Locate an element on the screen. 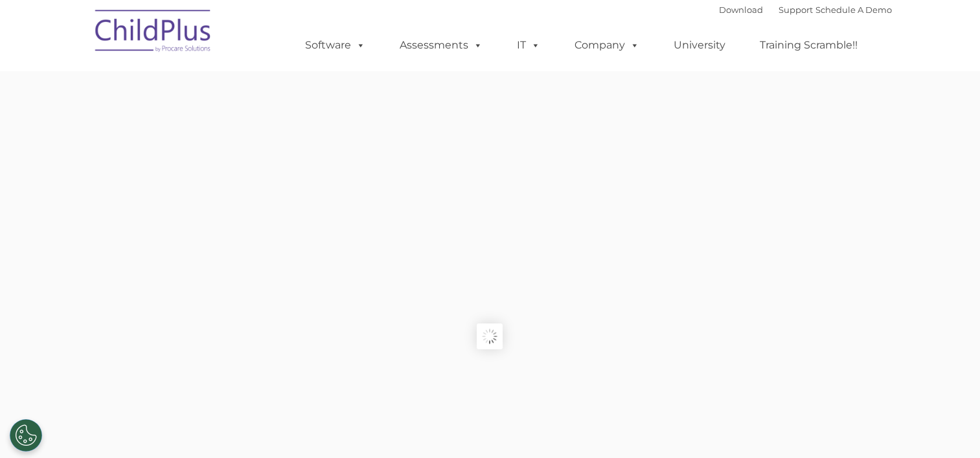 This screenshot has width=980, height=458. button: Cookies Settings is located at coordinates (26, 435).